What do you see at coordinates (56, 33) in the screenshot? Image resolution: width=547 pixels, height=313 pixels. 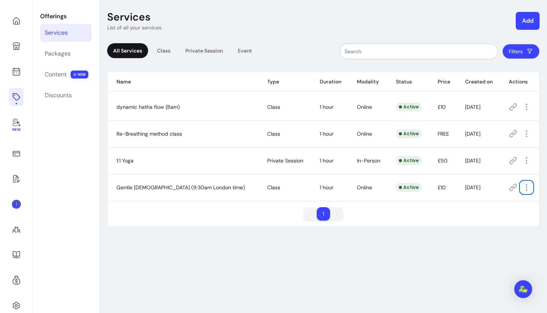 I see `div: Services` at bounding box center [56, 33].